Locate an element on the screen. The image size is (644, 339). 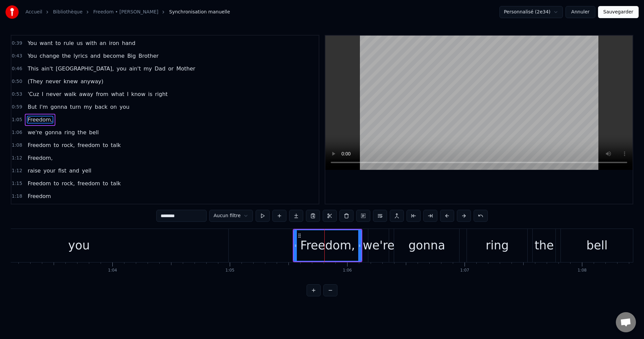
span: your is located at coordinates (49, 171).